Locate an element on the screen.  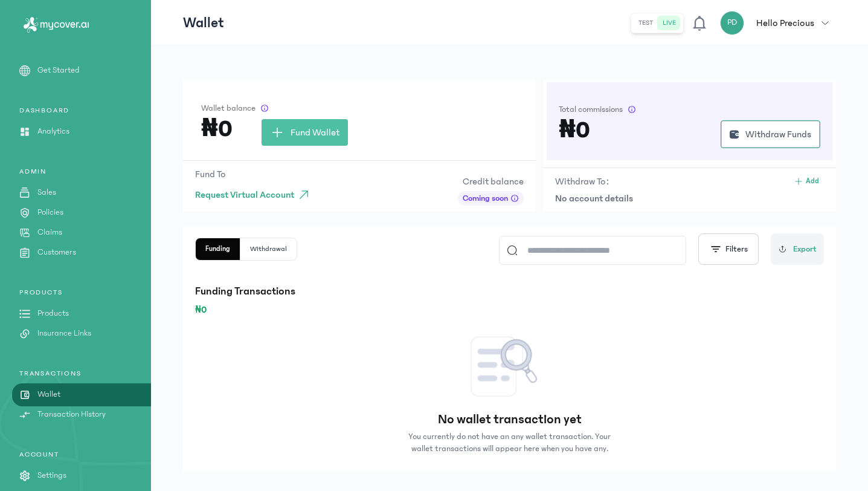
p: Withdraw To: is located at coordinates (582, 182).